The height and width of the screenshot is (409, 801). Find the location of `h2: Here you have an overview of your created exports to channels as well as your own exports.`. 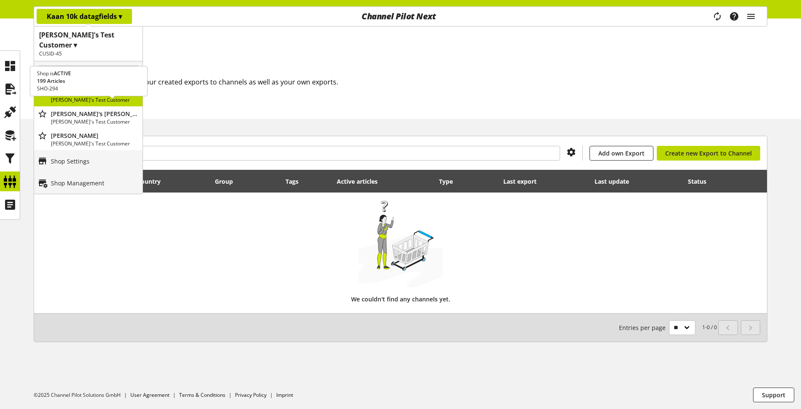

h2: Here you have an overview of your created exports to channels as well as your own exports. is located at coordinates (407, 82).